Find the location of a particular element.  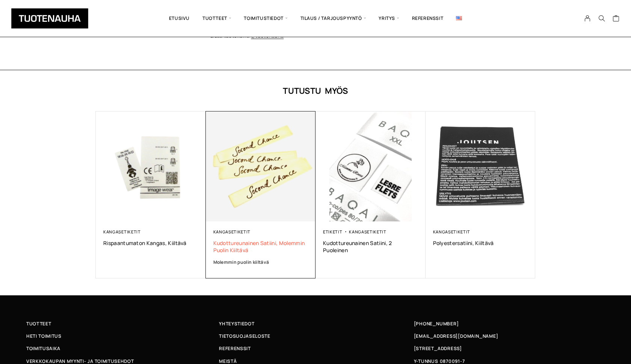

a: Rispaantumaton kangas, kiiltävä is located at coordinates (151, 243).